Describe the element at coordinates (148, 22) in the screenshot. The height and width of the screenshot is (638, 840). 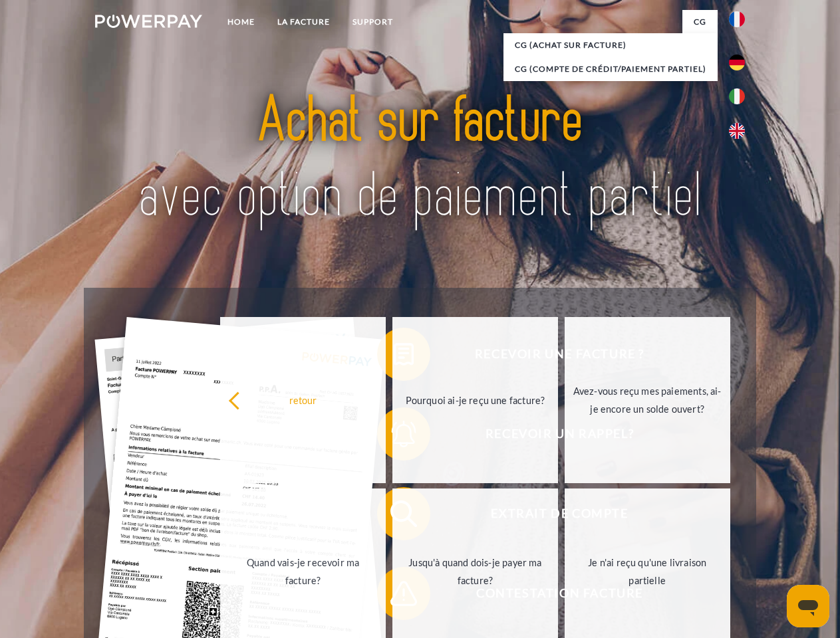
I see `img: logo-powerpay-white.svg` at that location.